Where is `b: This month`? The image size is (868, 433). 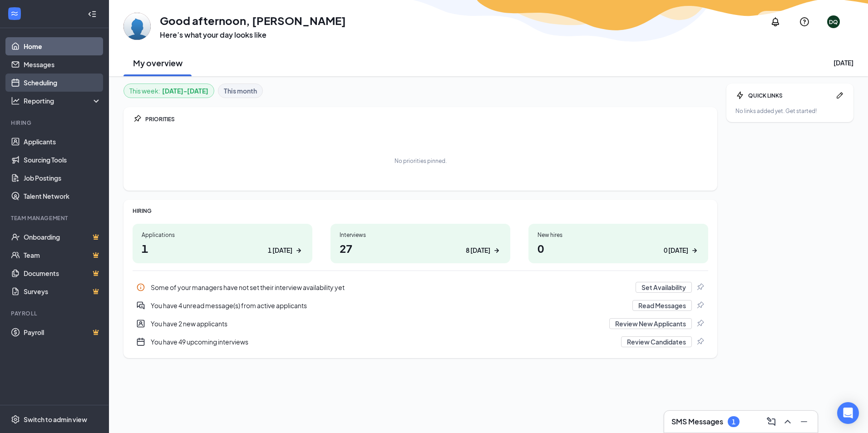 b: This month is located at coordinates (240, 91).